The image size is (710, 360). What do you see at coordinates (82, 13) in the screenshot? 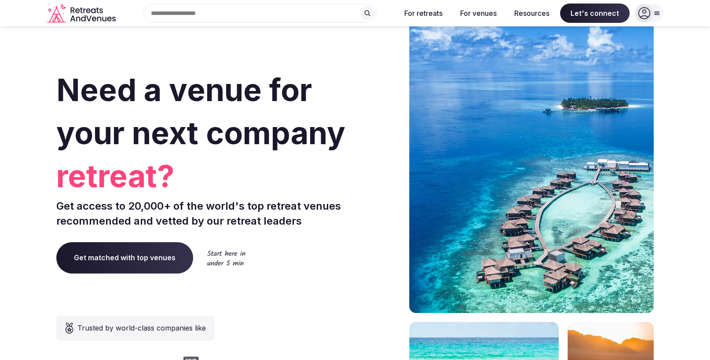
I see `svg: Retreats and Venues company logo` at bounding box center [82, 13].